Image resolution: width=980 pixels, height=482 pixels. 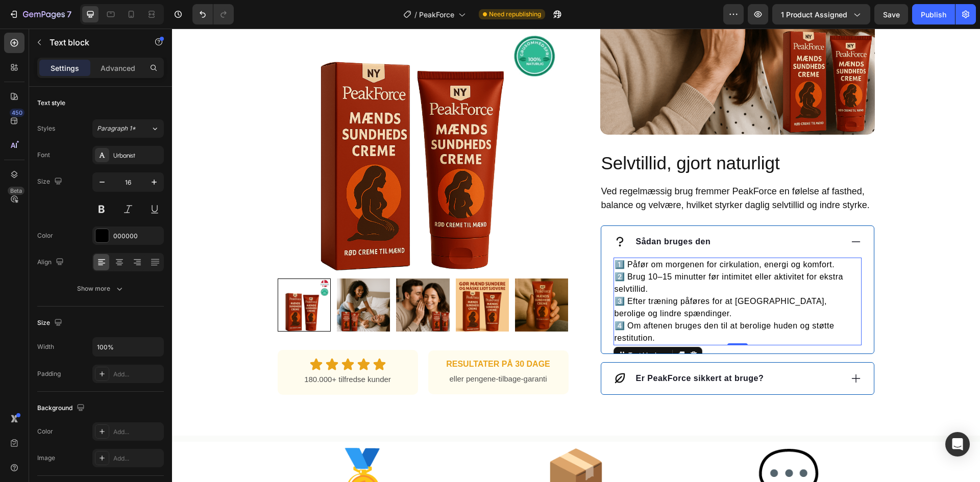 I want to click on div: Background, so click(x=61, y=408).